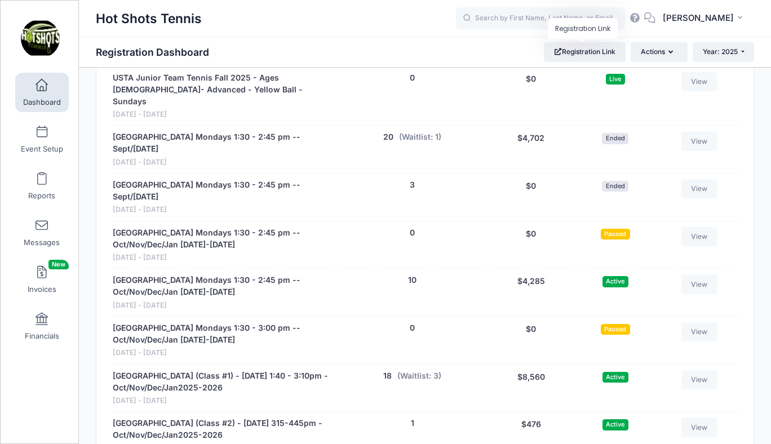 This screenshot has height=444, width=771. I want to click on span: Dashboard, so click(42, 102).